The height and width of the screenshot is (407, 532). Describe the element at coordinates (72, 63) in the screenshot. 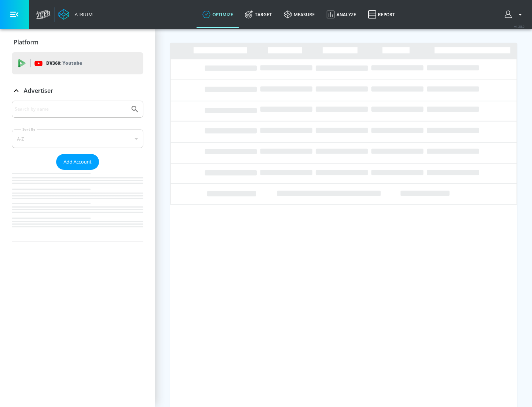

I see `p: Youtube` at that location.